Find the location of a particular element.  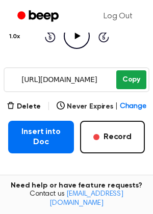

span: Contact us is located at coordinates (76, 198).